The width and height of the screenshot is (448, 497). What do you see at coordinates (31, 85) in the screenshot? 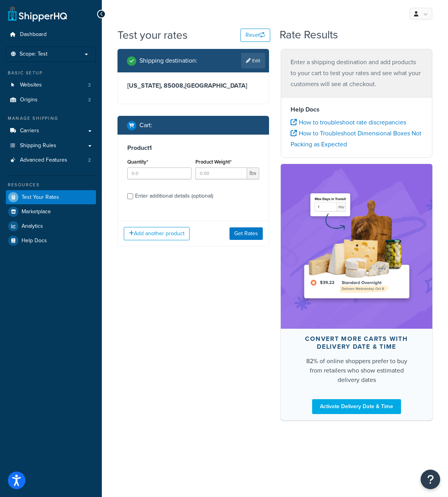
I see `span: Websites` at bounding box center [31, 85].